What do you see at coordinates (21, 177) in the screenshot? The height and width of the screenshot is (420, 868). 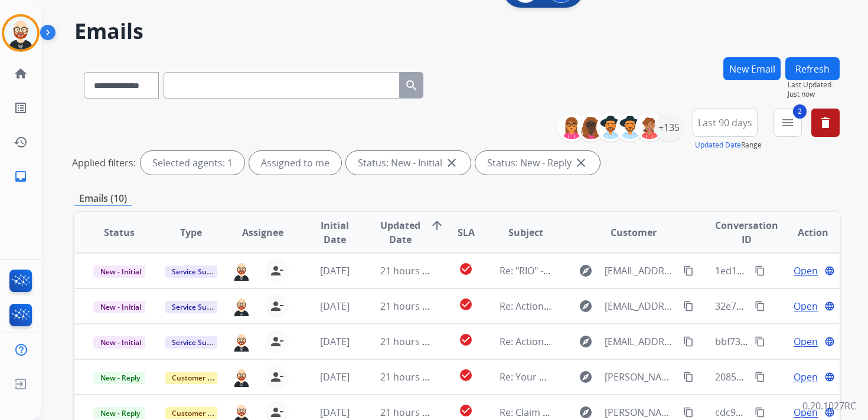 I see `mat-icon: inbox` at bounding box center [21, 177].